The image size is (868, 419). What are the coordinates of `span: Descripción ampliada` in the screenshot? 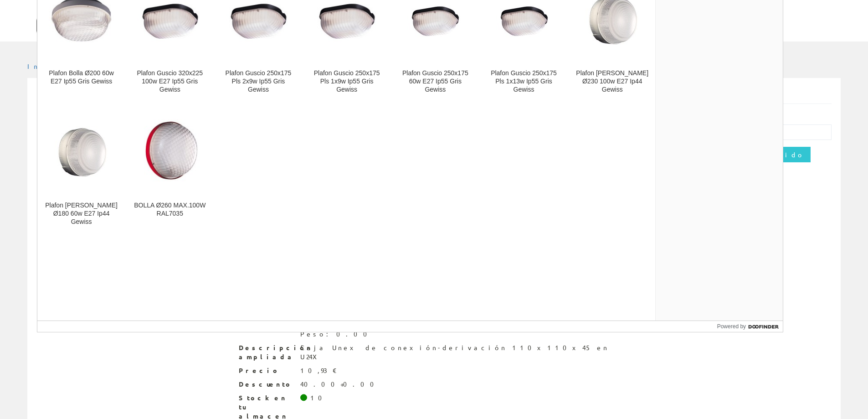 It's located at (266, 352).